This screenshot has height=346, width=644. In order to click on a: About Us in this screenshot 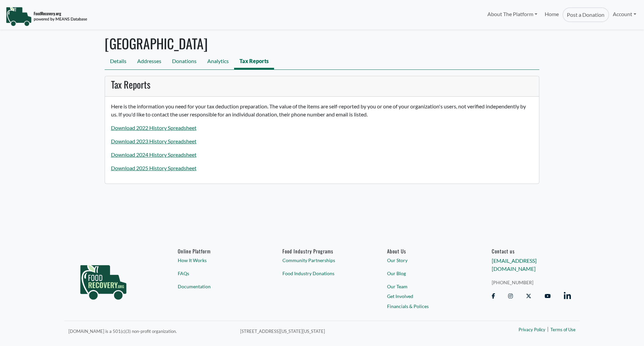, I will do `click(426, 251)`.